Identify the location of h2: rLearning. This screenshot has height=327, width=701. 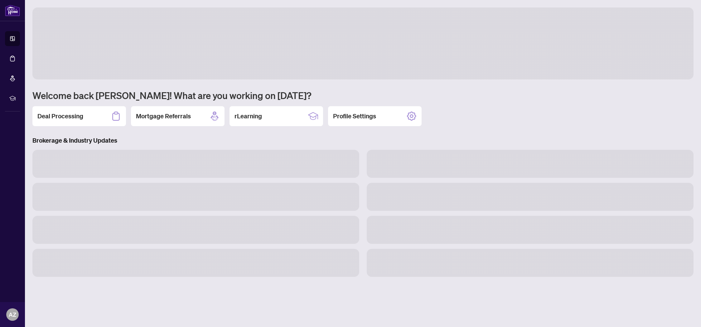
(248, 116).